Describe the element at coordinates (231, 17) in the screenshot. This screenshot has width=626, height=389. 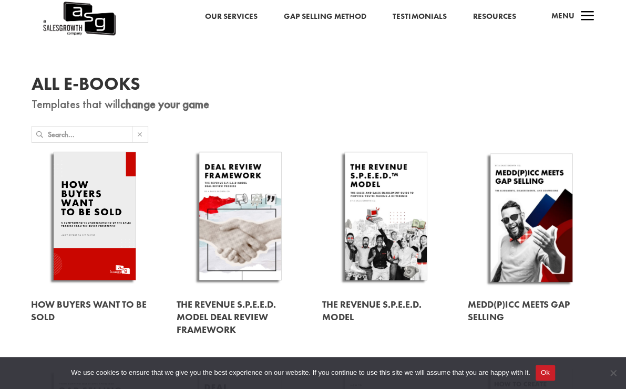
I see `a: Our Services` at that location.